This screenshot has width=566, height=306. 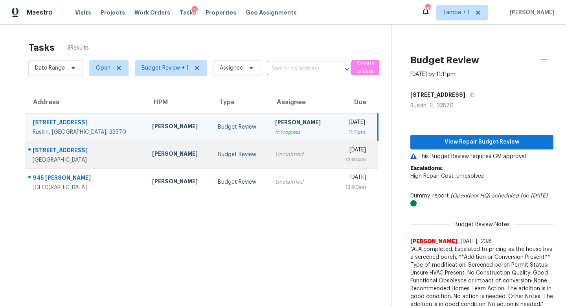 I want to click on span: Geo Assignments, so click(x=271, y=13).